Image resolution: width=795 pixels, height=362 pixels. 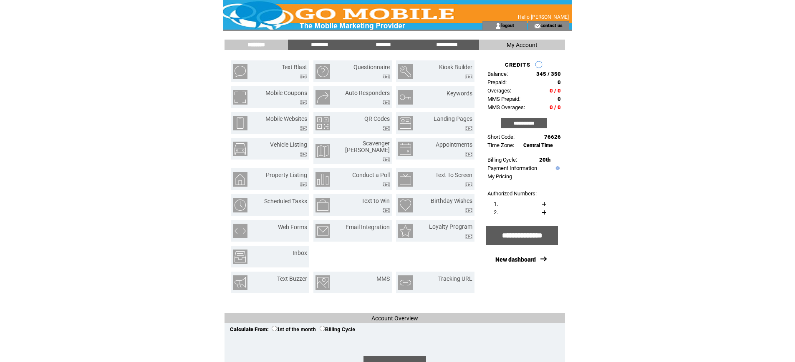 I want to click on a: logout, so click(x=507, y=25).